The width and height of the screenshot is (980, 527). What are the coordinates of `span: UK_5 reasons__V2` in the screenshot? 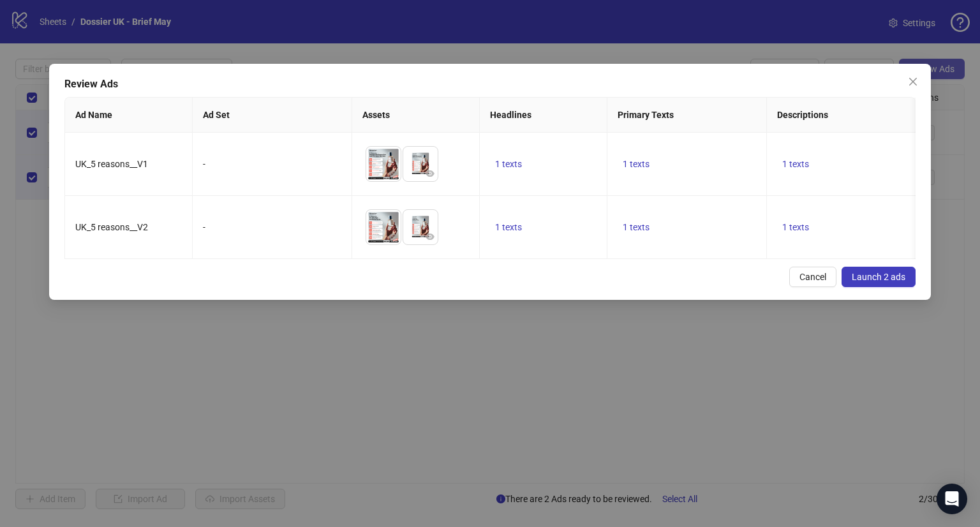 It's located at (112, 227).